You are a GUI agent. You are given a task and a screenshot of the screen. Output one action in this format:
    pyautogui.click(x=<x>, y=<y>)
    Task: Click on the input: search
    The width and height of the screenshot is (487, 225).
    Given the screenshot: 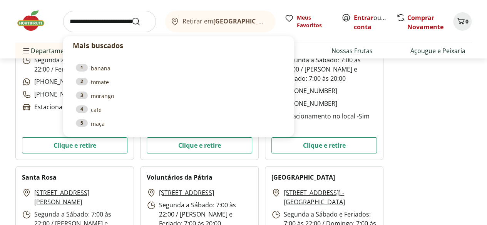 What is the action you would take?
    pyautogui.click(x=109, y=22)
    